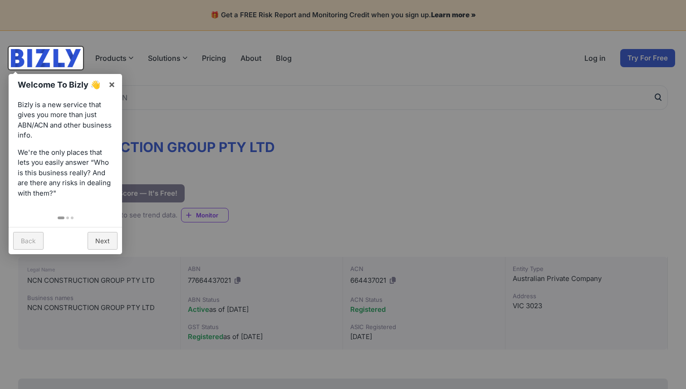  I want to click on p: We're the only places that lets you easily answer “Who is this business really? And are there any..., so click(65, 173).